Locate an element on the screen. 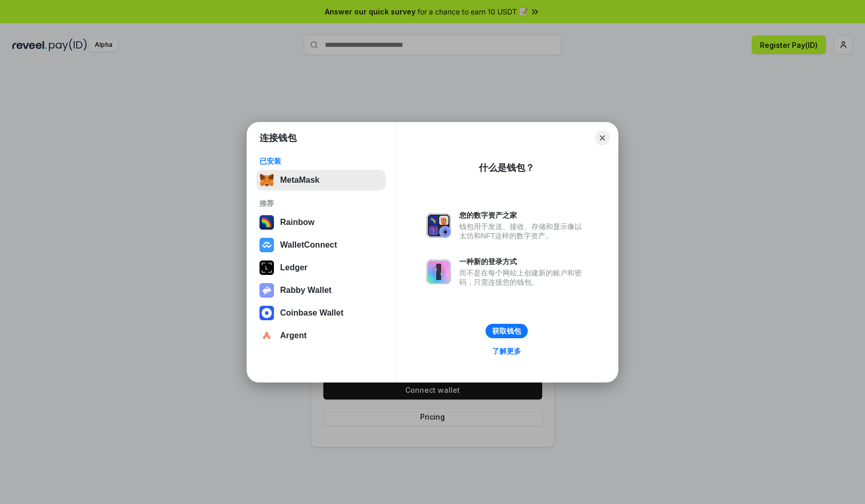 This screenshot has height=504, width=865. div: 推荐 is located at coordinates (321, 204).